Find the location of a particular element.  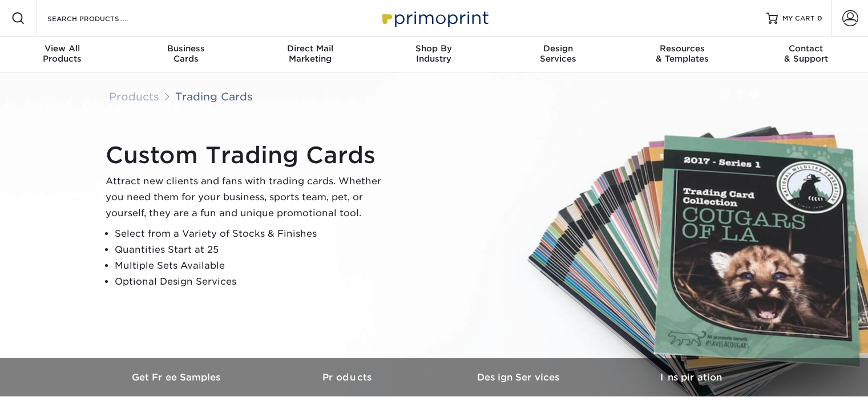

li: Select from a Variety of Stocks & Finishes is located at coordinates (253, 234).